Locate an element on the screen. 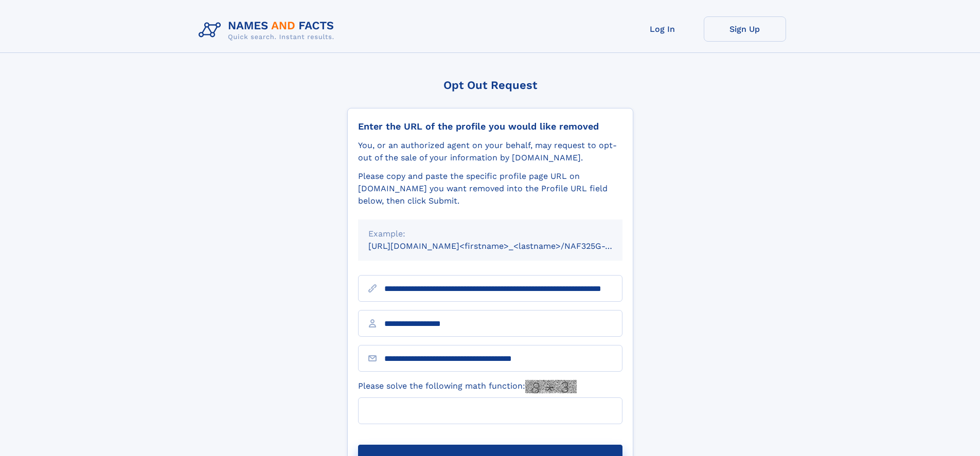 The width and height of the screenshot is (980, 456). a: Sign Up is located at coordinates (745, 29).